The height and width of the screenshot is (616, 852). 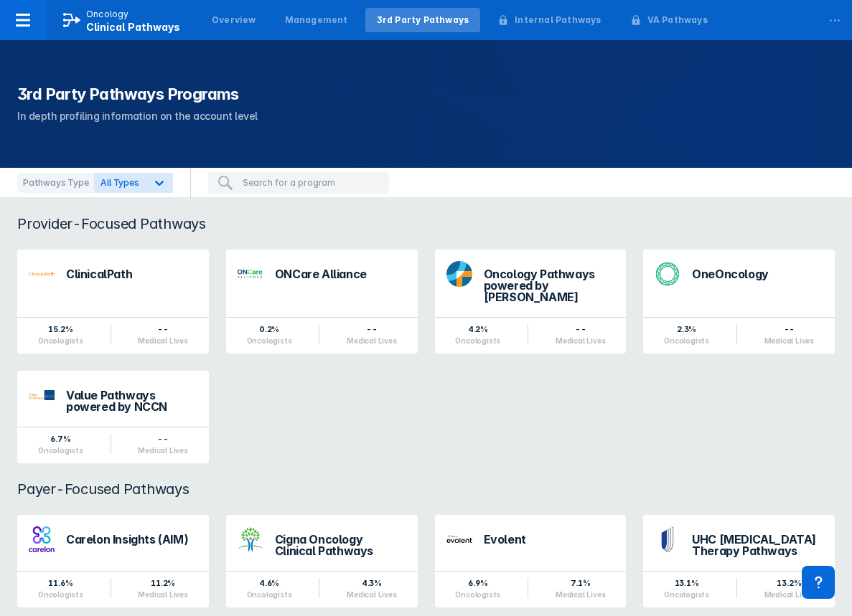 I want to click on img: dfci-pathways.png, so click(x=459, y=274).